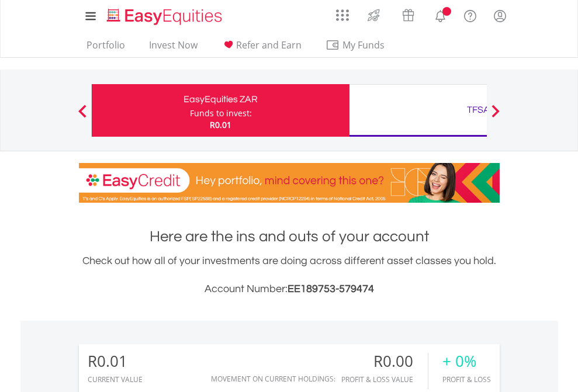  I want to click on img: EasyEquities_Logo.png, so click(165, 16).